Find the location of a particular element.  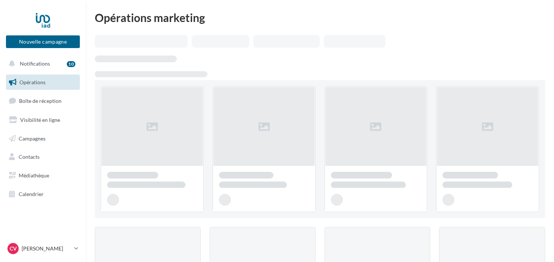

span: Calendrier is located at coordinates (31, 194).